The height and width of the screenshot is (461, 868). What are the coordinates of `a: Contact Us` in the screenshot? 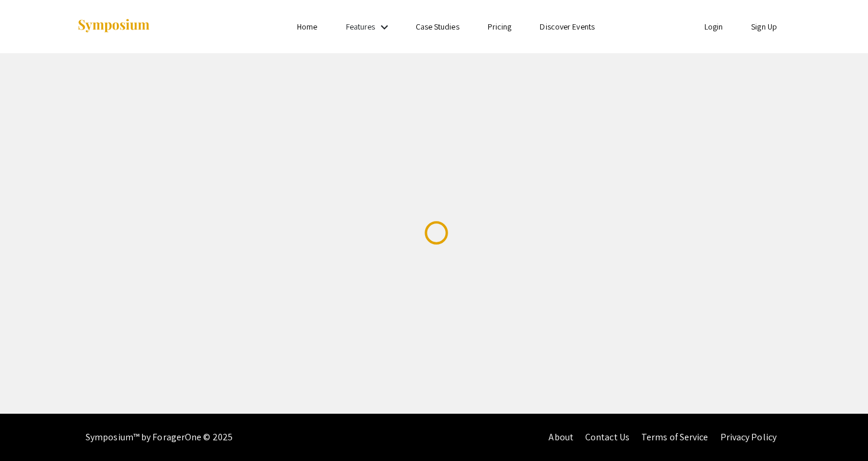 It's located at (607, 437).